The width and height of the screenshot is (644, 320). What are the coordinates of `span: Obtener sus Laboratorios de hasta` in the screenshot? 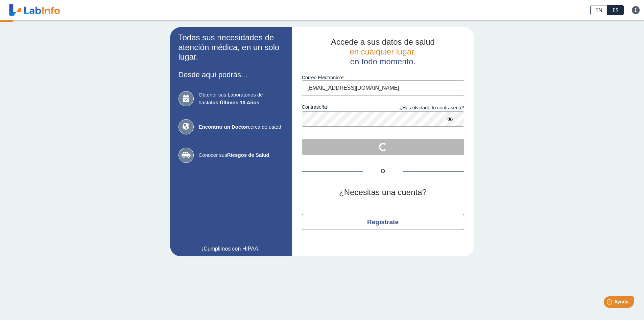 It's located at (241, 99).